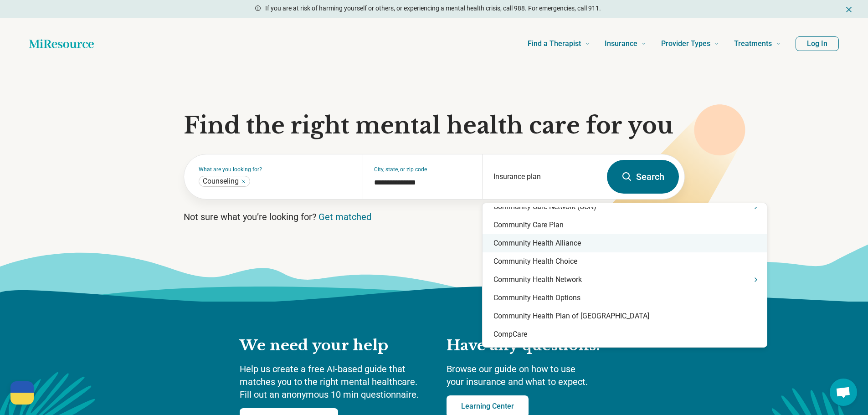 This screenshot has height=415, width=868. Describe the element at coordinates (843, 392) in the screenshot. I see `a: Open chat` at that location.